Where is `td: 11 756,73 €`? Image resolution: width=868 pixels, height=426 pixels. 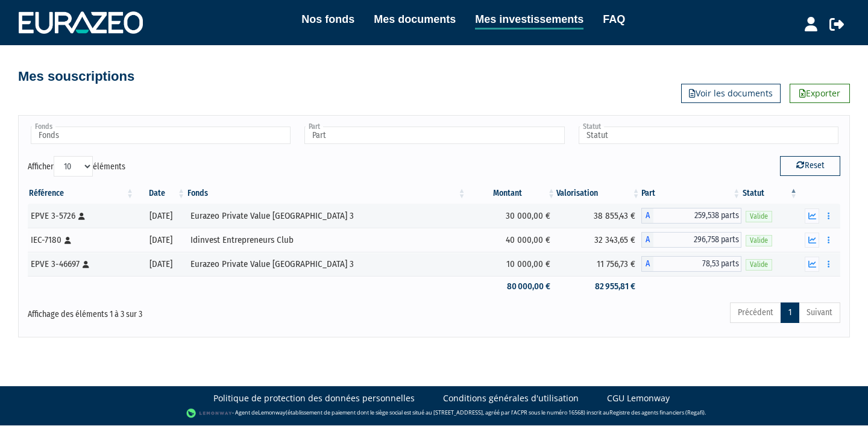 td: 11 756,73 € is located at coordinates (599, 264).